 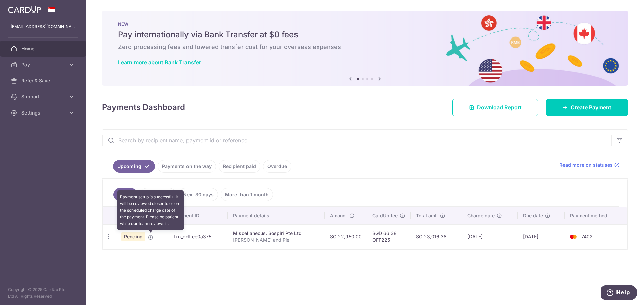 I want to click on span: Pay, so click(x=44, y=65).